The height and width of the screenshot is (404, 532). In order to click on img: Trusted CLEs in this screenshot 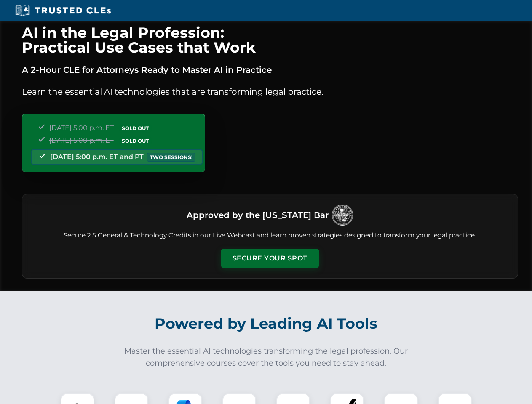, I will do `click(63, 11)`.